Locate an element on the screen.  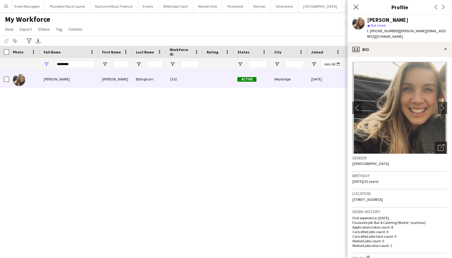
span: City is located at coordinates (278, 52).